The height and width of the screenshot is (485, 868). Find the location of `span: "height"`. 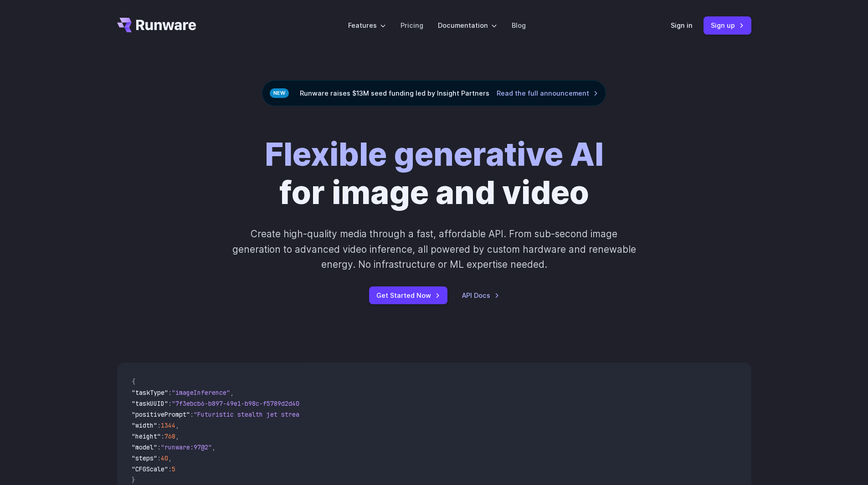

span: "height" is located at coordinates (146, 436).